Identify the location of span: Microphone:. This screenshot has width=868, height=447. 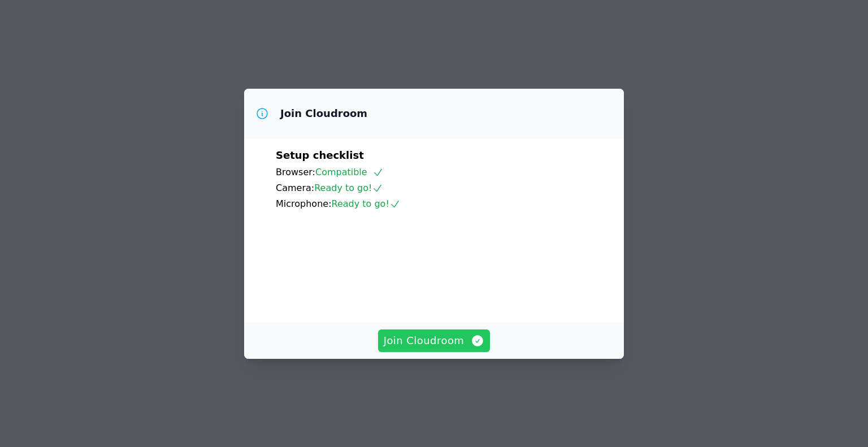
(303, 204).